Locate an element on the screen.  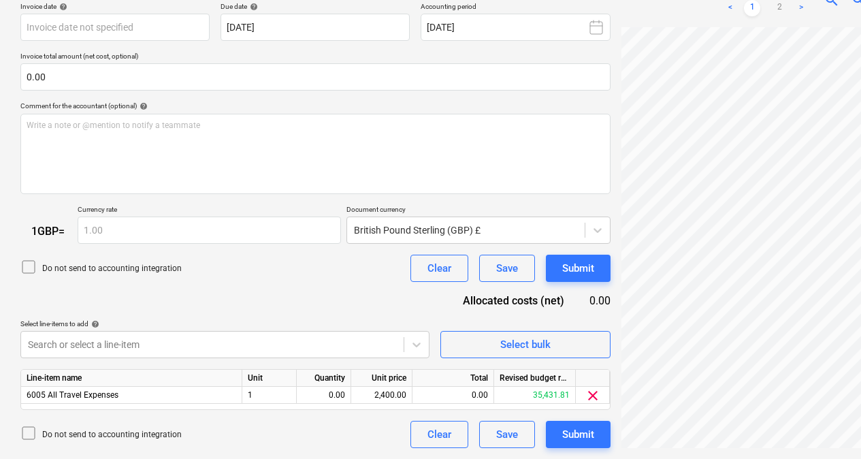
span: 6005 All Travel Expenses is located at coordinates (72, 395).